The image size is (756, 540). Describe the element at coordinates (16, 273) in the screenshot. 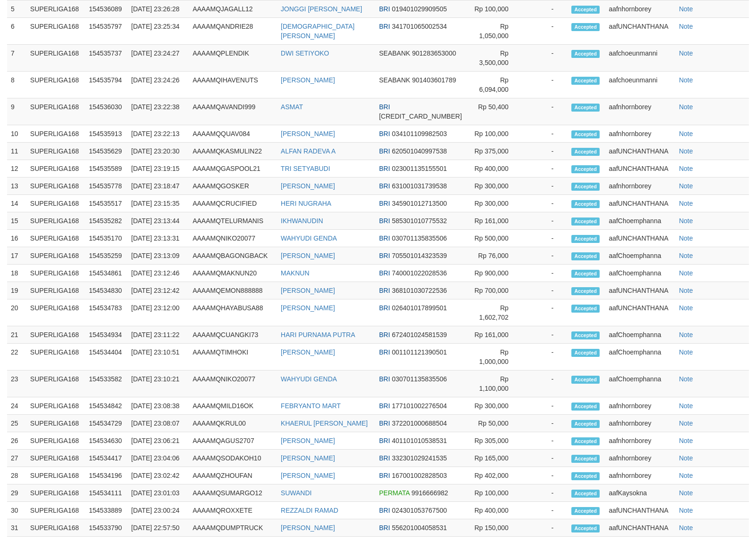

I see `td: 18` at that location.